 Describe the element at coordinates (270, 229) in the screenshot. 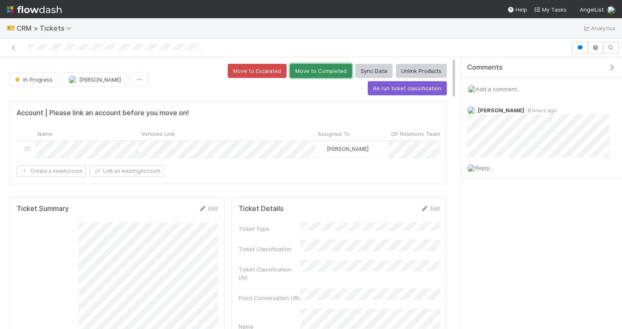

I see `div: Ticket Type` at that location.